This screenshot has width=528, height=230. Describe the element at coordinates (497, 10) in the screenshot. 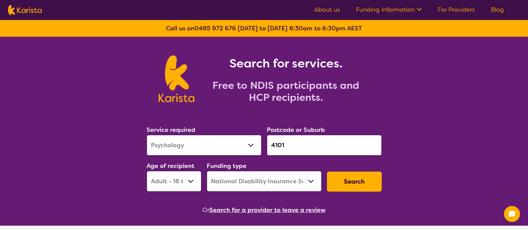

I see `a: Blog` at that location.